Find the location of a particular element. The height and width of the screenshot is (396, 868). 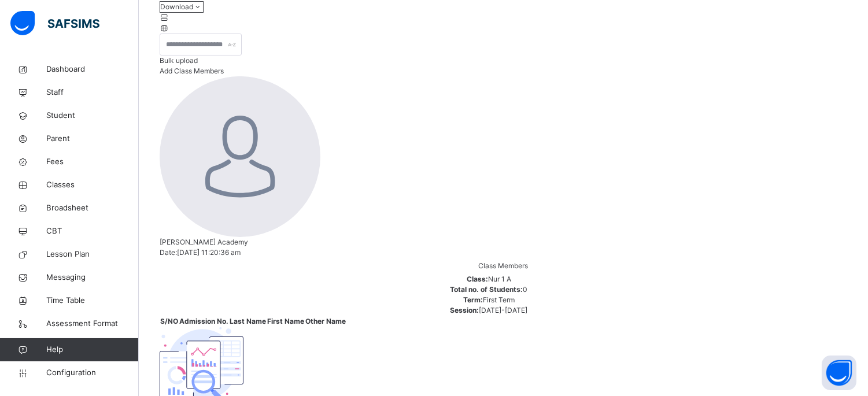

th: S/NO is located at coordinates (169, 321).